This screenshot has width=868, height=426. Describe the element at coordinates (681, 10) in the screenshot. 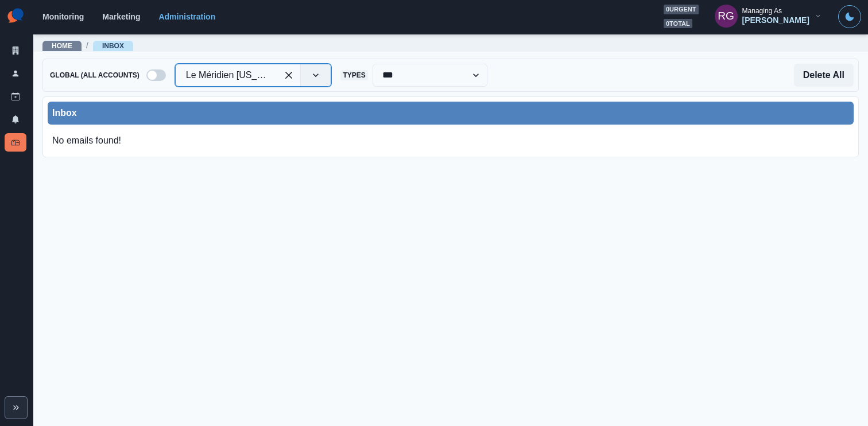

I see `span: 0 urgent` at that location.